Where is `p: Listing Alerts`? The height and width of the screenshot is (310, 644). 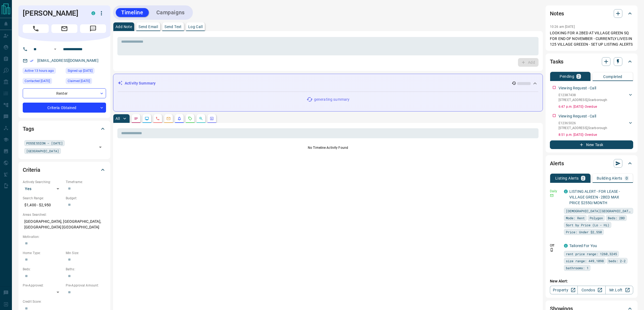 p: Listing Alerts is located at coordinates (567, 178).